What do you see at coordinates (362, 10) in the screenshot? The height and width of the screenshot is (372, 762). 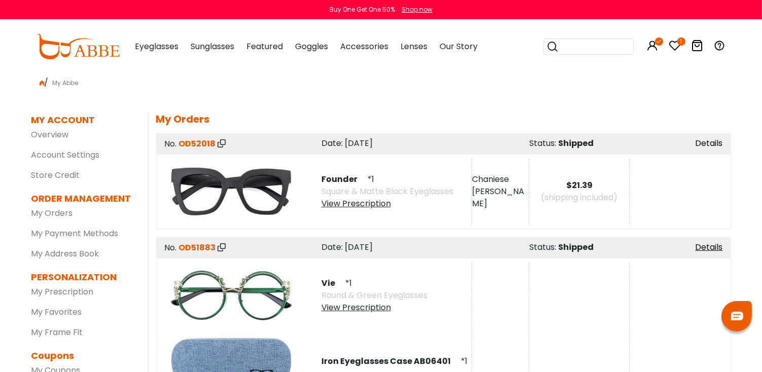 I see `div: Buy One Get One 50%` at bounding box center [362, 10].